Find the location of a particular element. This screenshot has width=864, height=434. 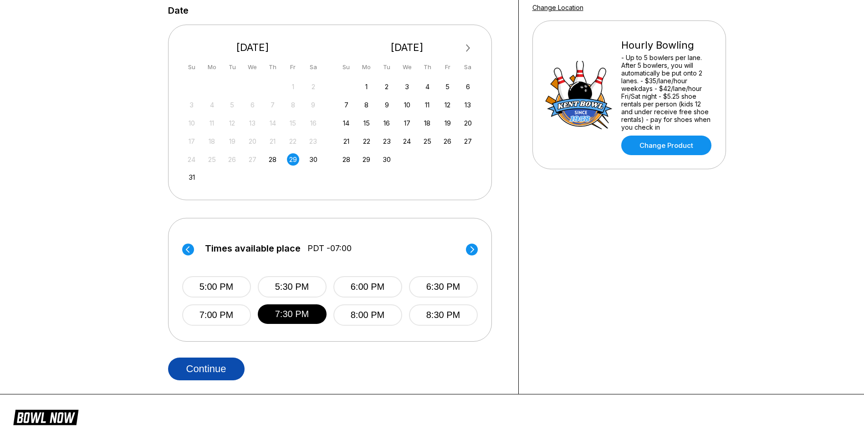

div: Not available Monday, August 4th, 2025 is located at coordinates (212, 105).